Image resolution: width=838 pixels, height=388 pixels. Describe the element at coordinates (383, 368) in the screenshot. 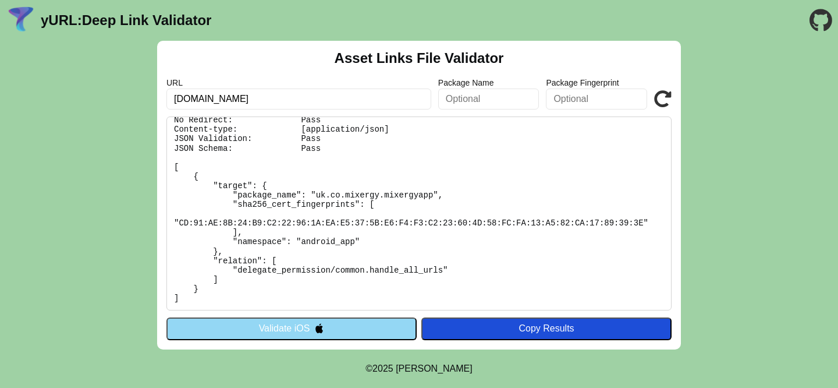

I see `span: 2025` at that location.